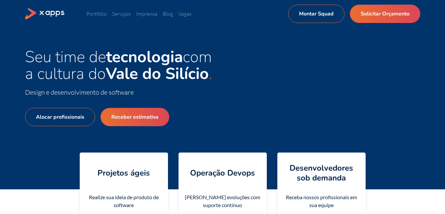  What do you see at coordinates (96, 14) in the screenshot?
I see `a: Portfólio` at bounding box center [96, 14].